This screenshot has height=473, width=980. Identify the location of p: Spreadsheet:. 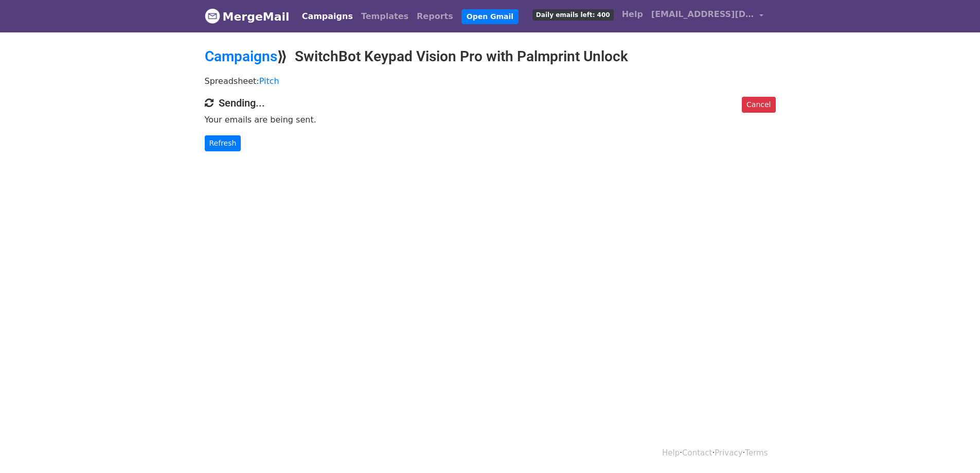
(490, 81).